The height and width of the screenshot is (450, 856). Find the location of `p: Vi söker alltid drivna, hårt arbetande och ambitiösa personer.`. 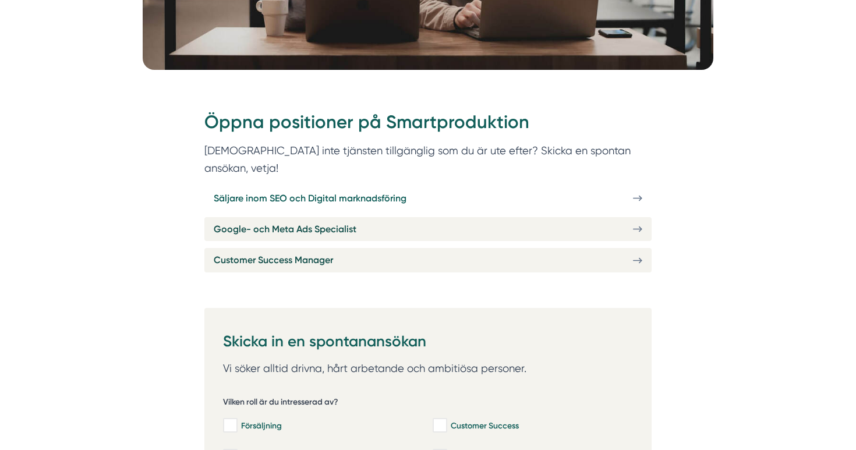

p: Vi söker alltid drivna, hårt arbetande och ambitiösa personer. is located at coordinates (428, 369).